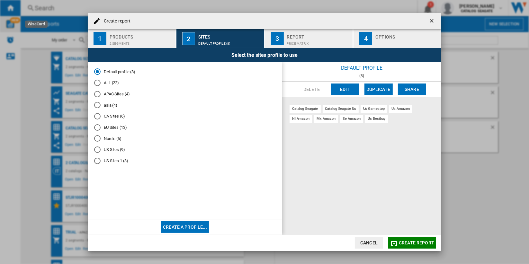 Image resolution: width=529 pixels, height=264 pixels. I want to click on md-radio-button: asia (4), so click(185, 105).